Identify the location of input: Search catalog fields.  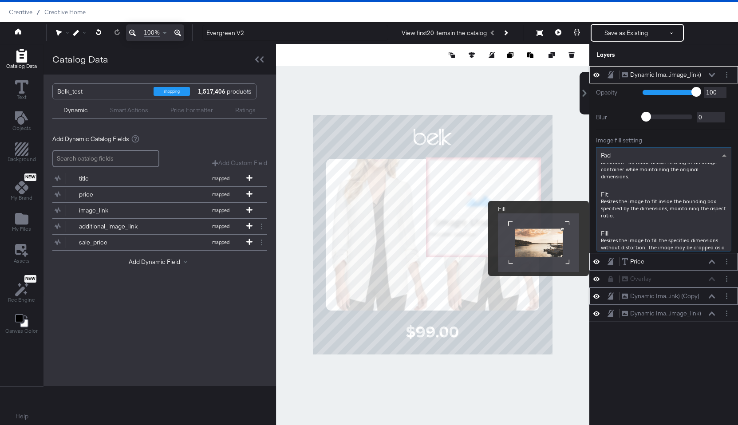
(106, 158).